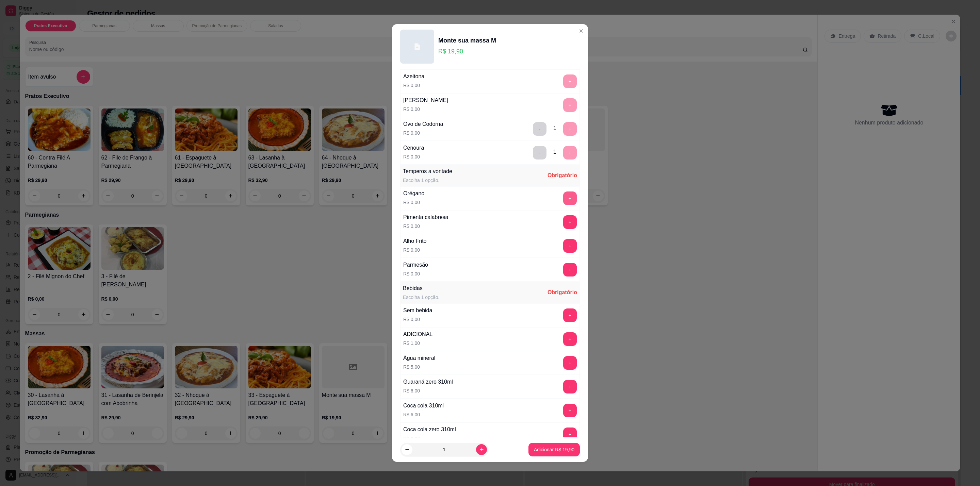  Describe the element at coordinates (426, 217) in the screenshot. I see `div: Pimenta calabresa` at that location.